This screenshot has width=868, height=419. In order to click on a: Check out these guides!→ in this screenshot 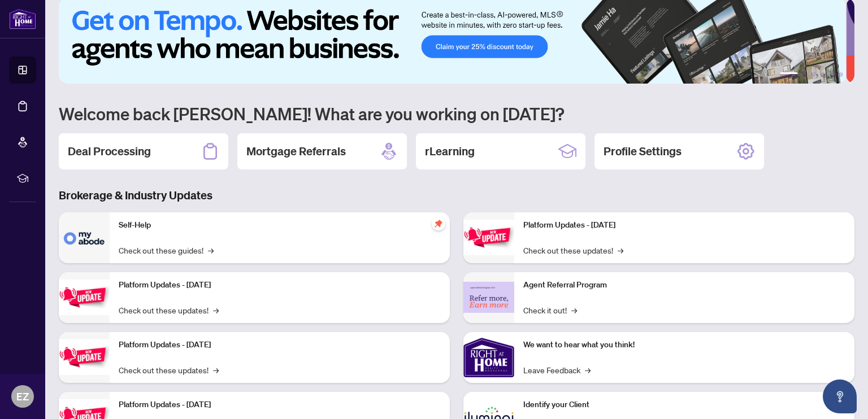, I will do `click(166, 250)`.